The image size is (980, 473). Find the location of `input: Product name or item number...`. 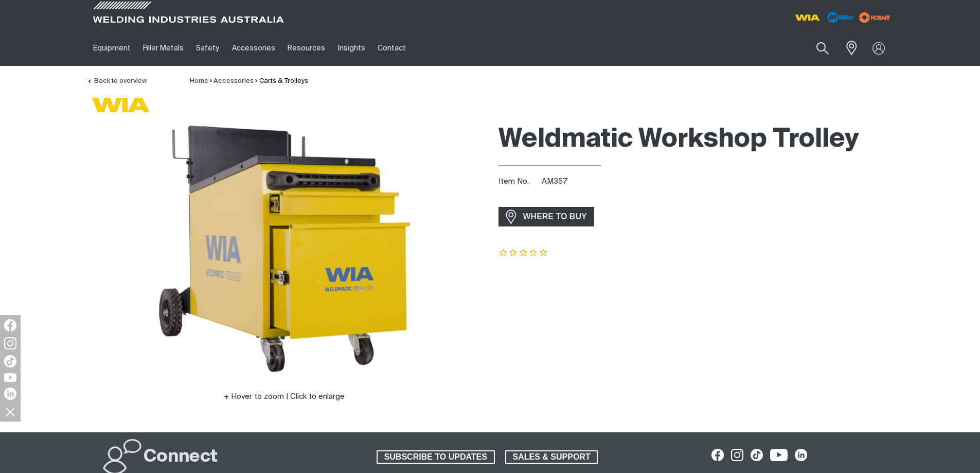

input: Product name or item number... is located at coordinates (815, 48).